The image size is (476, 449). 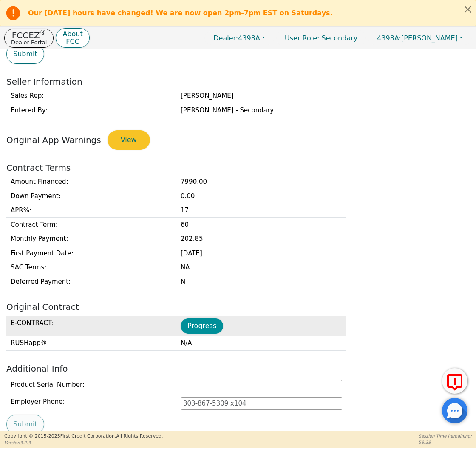 I want to click on button: View, so click(x=129, y=140).